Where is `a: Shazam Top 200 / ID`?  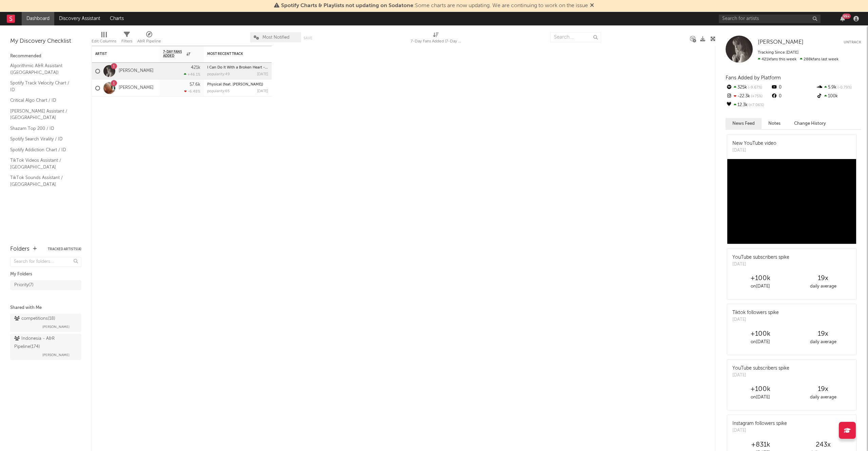 a: Shazam Top 200 / ID is located at coordinates (42, 128).